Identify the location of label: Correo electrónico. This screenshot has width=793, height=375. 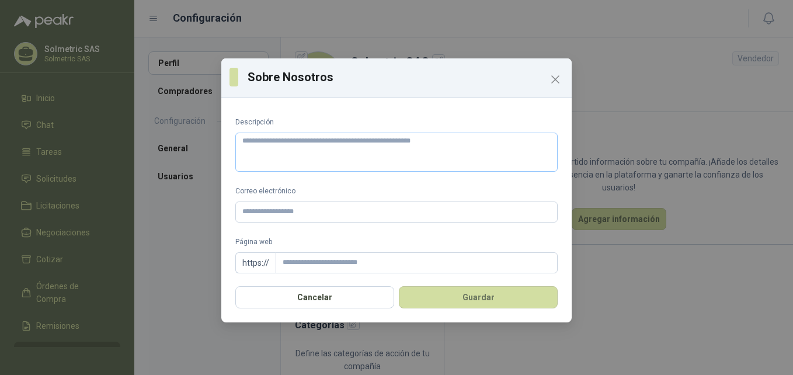
(396, 191).